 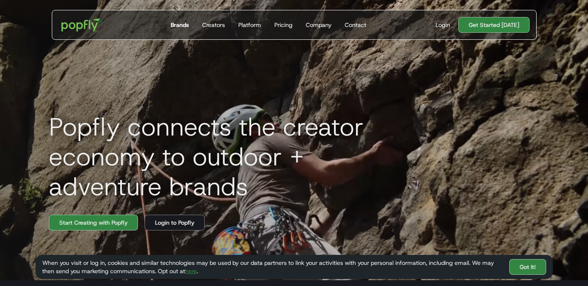 I want to click on div: Company, so click(x=319, y=25).